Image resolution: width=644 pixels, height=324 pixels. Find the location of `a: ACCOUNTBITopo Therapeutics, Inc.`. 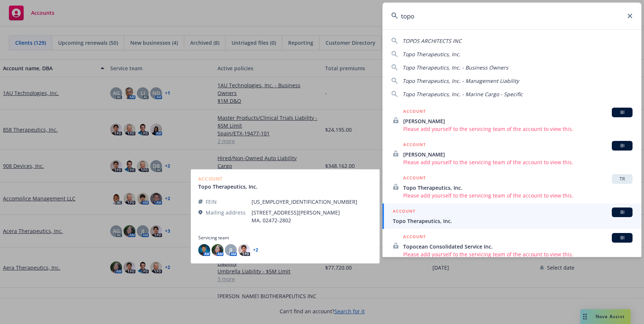

a: ACCOUNTBITopo Therapeutics, Inc. is located at coordinates (512, 216).